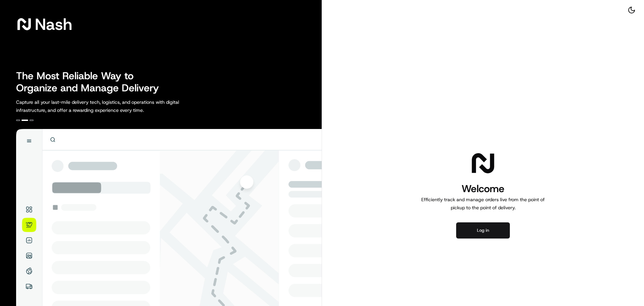 This screenshot has height=306, width=644. Describe the element at coordinates (483, 231) in the screenshot. I see `button: Log in` at that location.